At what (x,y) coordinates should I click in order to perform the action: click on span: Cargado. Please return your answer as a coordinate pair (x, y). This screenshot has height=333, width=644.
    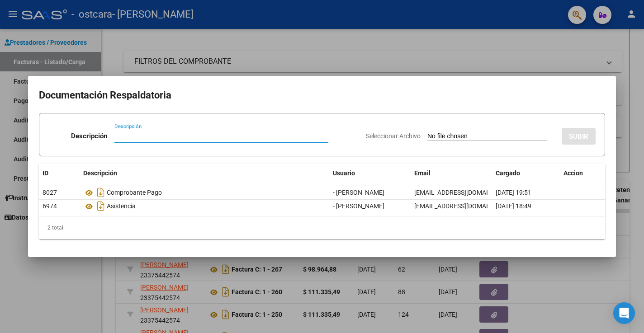
    Looking at the image, I should click on (508, 173).